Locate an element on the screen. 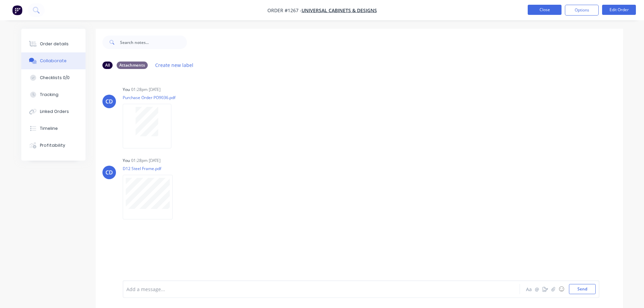 The width and height of the screenshot is (644, 308). a: Universal Cabinets & Designs is located at coordinates (339, 10).